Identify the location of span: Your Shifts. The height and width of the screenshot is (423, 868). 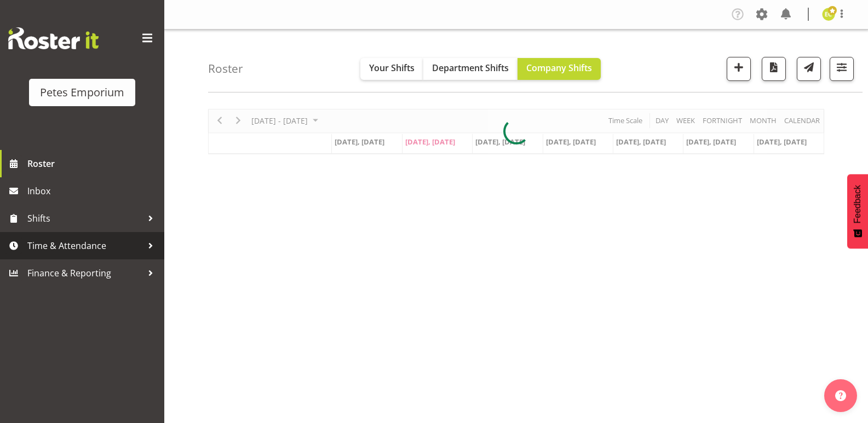
(392, 68).